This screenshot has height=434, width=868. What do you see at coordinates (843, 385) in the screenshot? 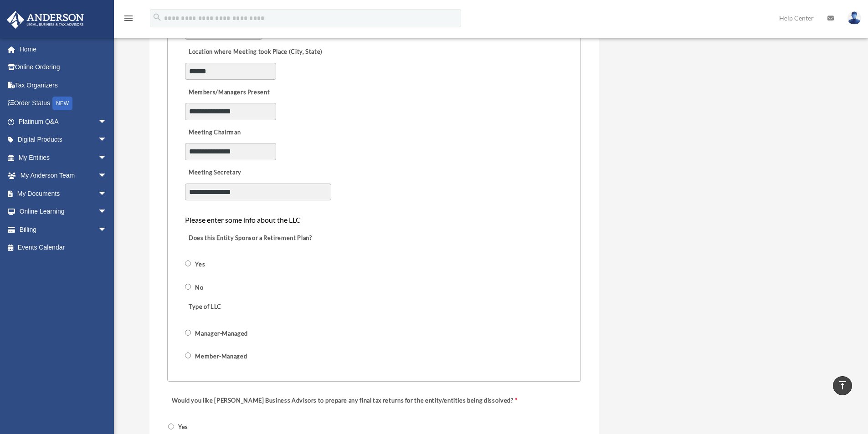
I see `i: vertical_align_top` at bounding box center [843, 385].